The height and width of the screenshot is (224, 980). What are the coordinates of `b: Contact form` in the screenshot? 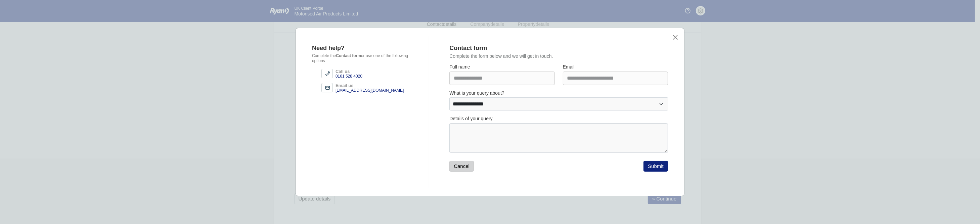 It's located at (349, 56).